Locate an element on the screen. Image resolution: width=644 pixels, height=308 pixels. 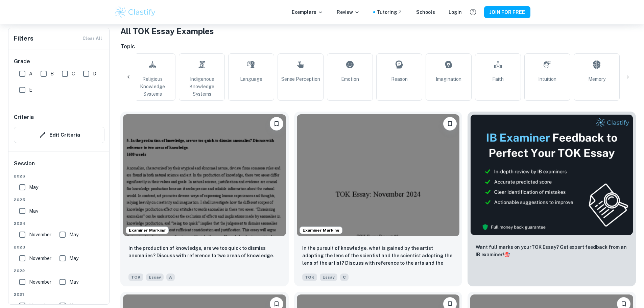
span: Intuition is located at coordinates (547, 80).